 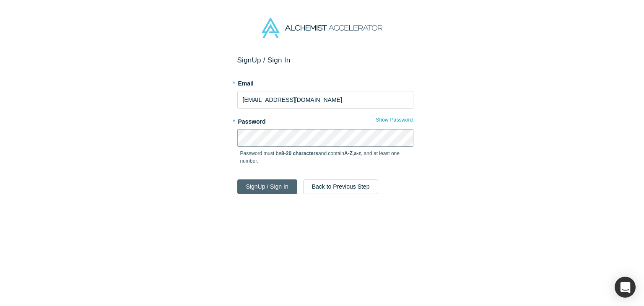 I want to click on button: SignUp / Sign In, so click(x=267, y=186).